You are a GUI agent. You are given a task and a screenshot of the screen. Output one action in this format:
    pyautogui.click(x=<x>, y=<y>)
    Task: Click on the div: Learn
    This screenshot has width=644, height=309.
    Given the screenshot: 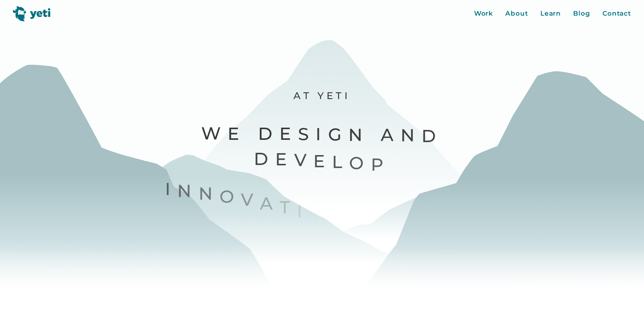 What is the action you would take?
    pyautogui.click(x=551, y=13)
    